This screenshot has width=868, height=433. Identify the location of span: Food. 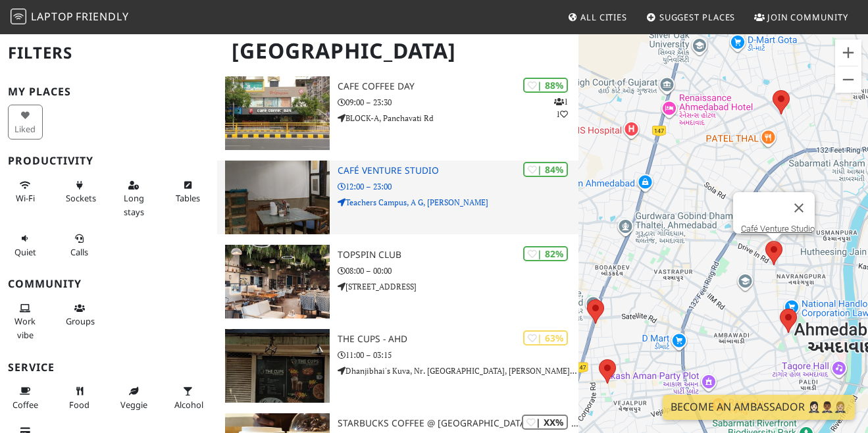
(79, 405).